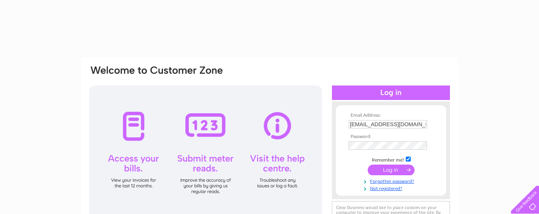  What do you see at coordinates (391, 116) in the screenshot?
I see `th: Email Address:` at bounding box center [391, 116].